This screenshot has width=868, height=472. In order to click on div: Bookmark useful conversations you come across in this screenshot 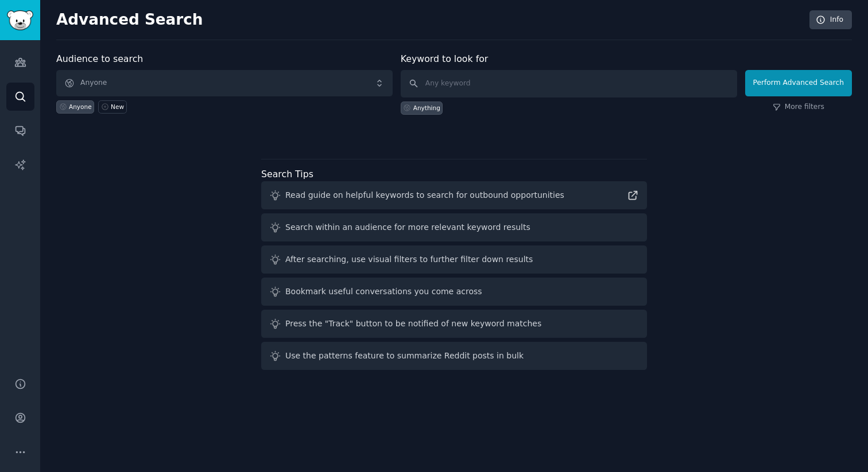, I will do `click(383, 291)`.